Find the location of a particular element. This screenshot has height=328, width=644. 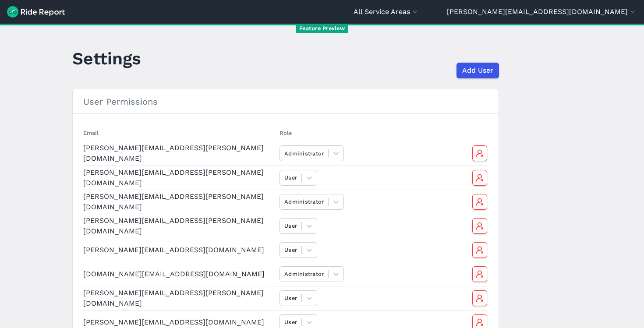

button: Email is located at coordinates (90, 133).